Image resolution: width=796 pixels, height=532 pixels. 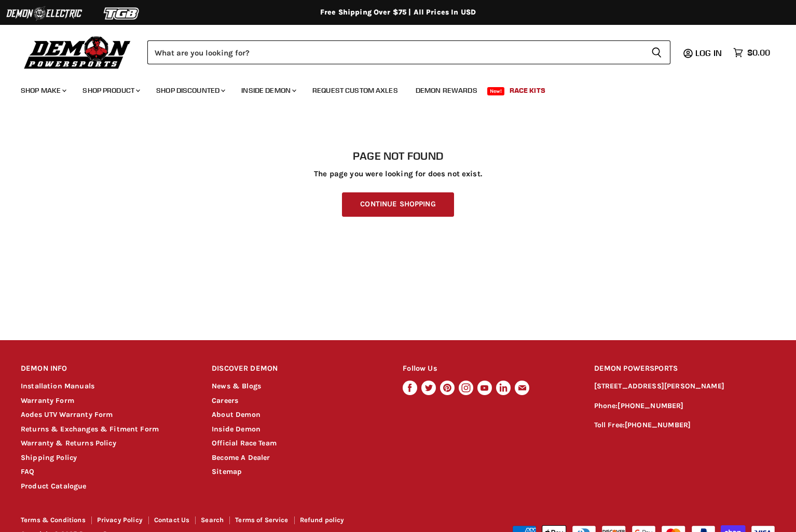 I want to click on a: Installation Manuals, so click(x=58, y=386).